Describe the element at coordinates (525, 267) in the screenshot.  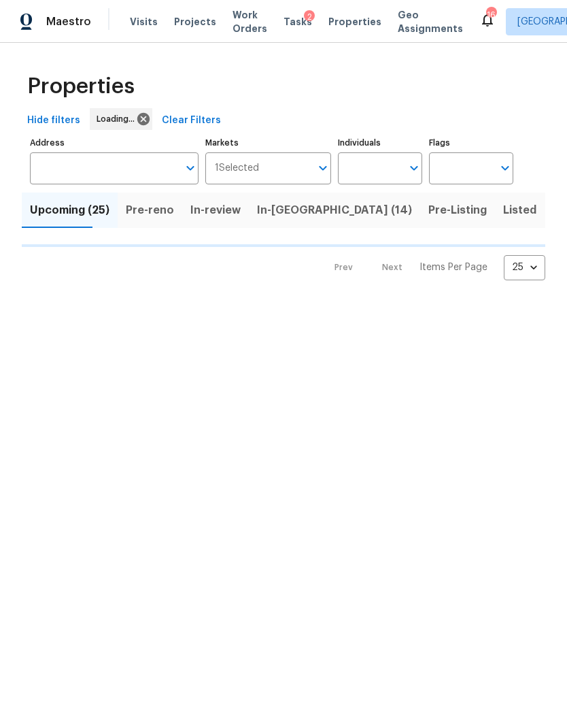
I see `div: 25` at that location.